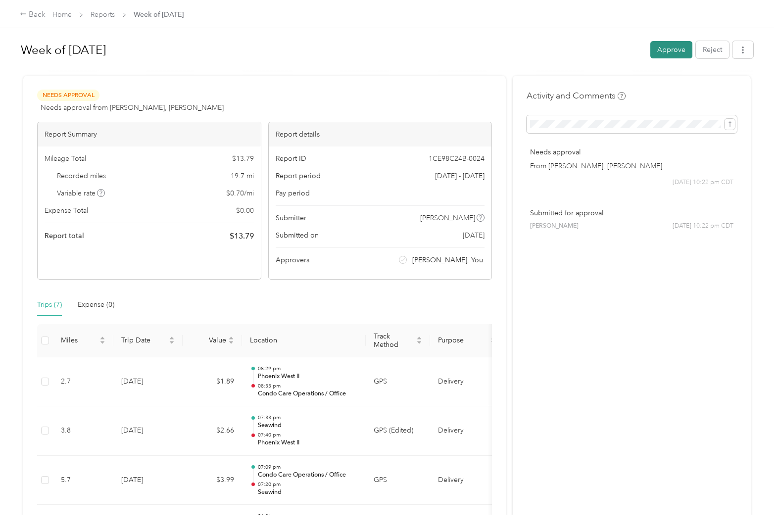 This screenshot has width=779, height=532. I want to click on div: Back, so click(33, 15).